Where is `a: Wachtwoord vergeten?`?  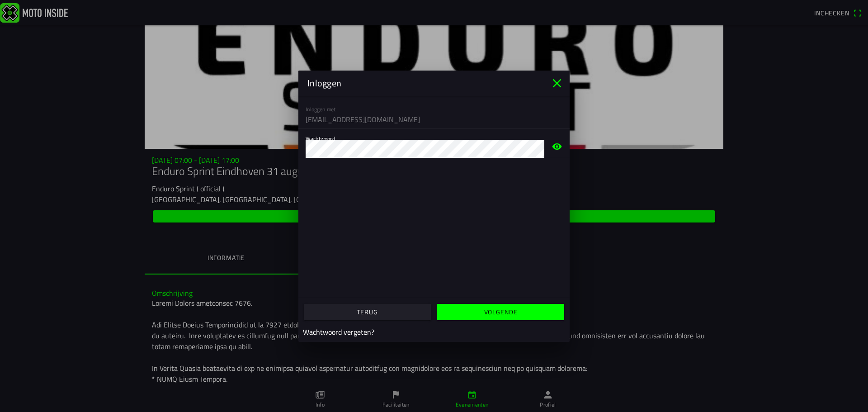
a: Wachtwoord vergeten? is located at coordinates (338, 332).